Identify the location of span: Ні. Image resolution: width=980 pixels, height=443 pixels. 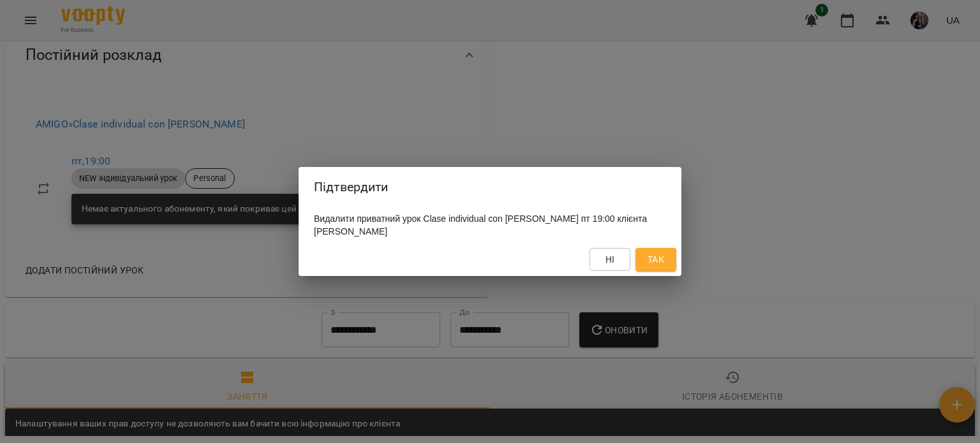
(610, 259).